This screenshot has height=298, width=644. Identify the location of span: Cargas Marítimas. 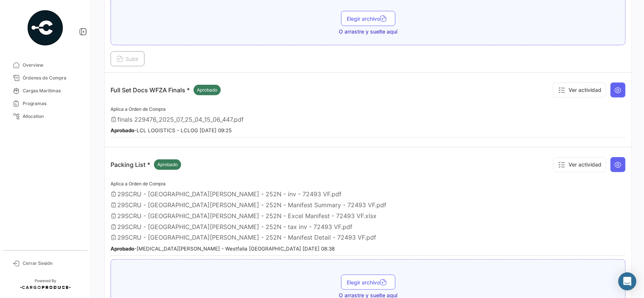
(52, 91).